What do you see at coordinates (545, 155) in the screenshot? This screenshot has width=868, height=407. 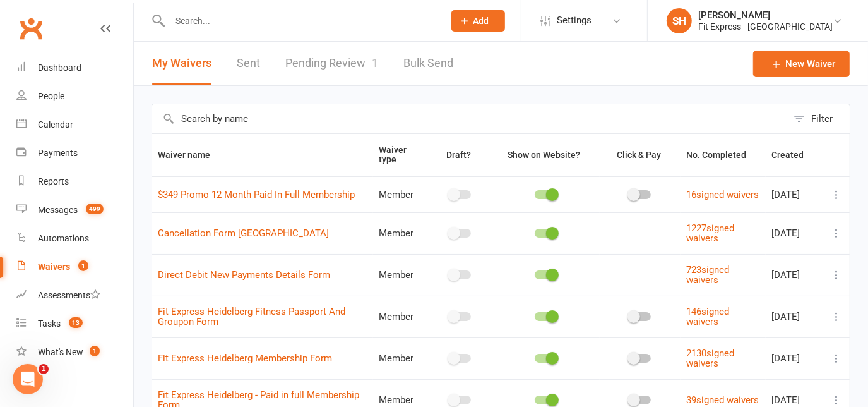 I see `button: Show on Website?` at bounding box center [545, 155].